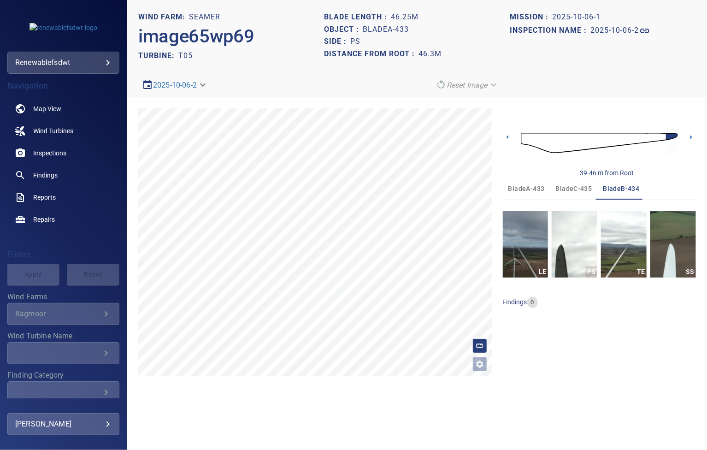 The width and height of the screenshot is (707, 450). What do you see at coordinates (577, 17) in the screenshot?
I see `h1: 2025-10-06-1` at bounding box center [577, 17].